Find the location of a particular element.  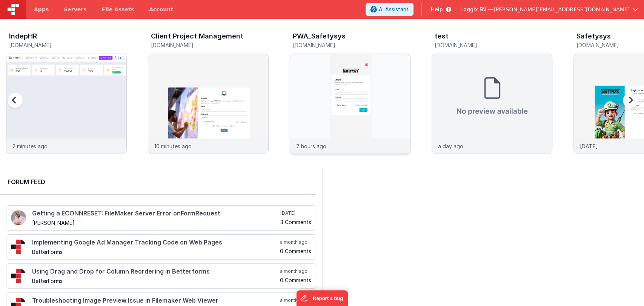

h3: PWA_Safetysys is located at coordinates (319, 36).